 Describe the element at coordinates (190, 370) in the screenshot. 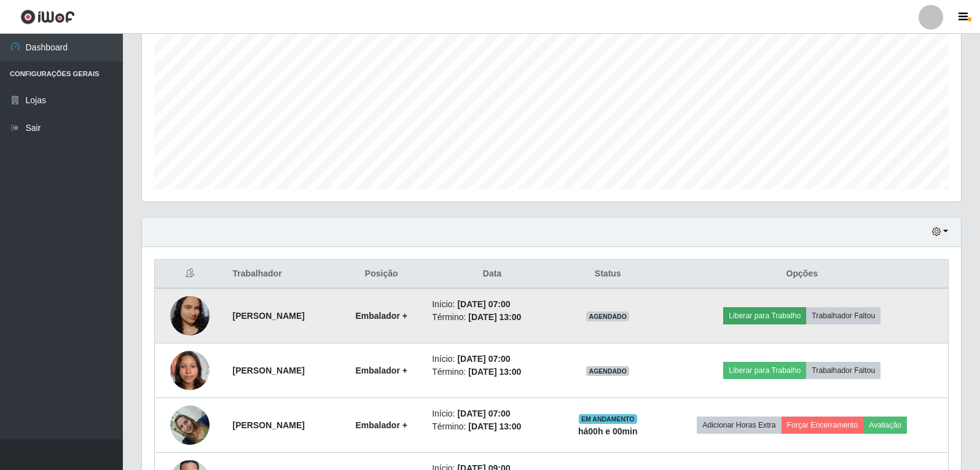

I see `img: 1757686315480.jpeg` at that location.